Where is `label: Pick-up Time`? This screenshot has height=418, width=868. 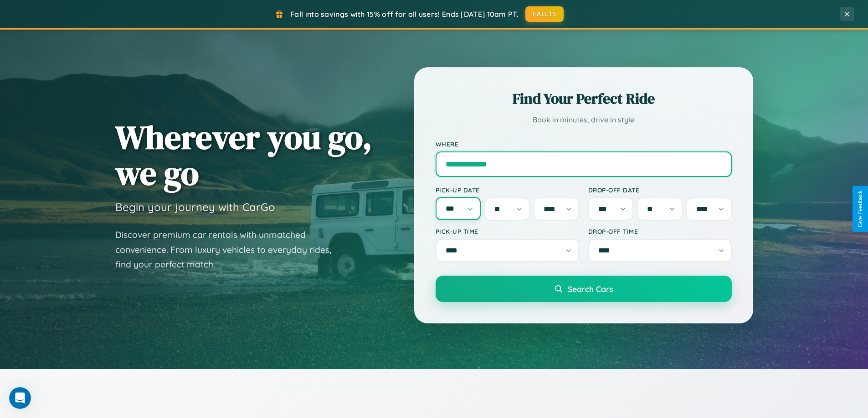
label: Pick-up Time is located at coordinates (507, 231).